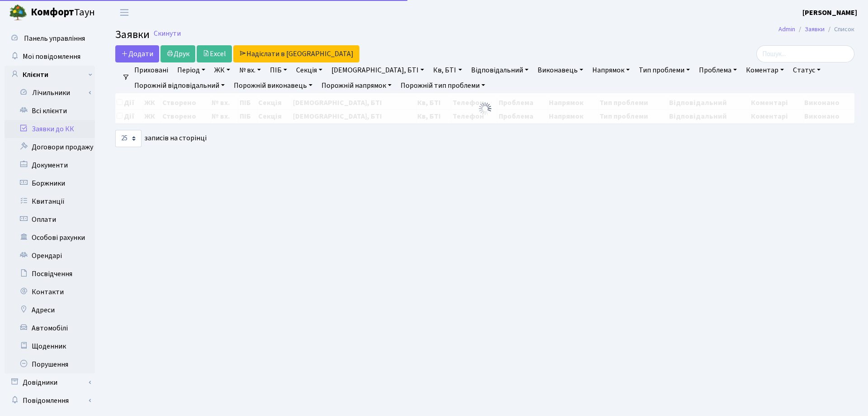  What do you see at coordinates (179, 86) in the screenshot?
I see `a: Порожній відповідальний` at bounding box center [179, 86].